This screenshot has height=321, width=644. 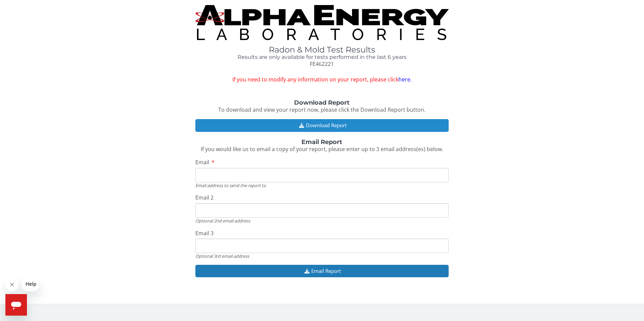 I want to click on a: here., so click(x=405, y=79).